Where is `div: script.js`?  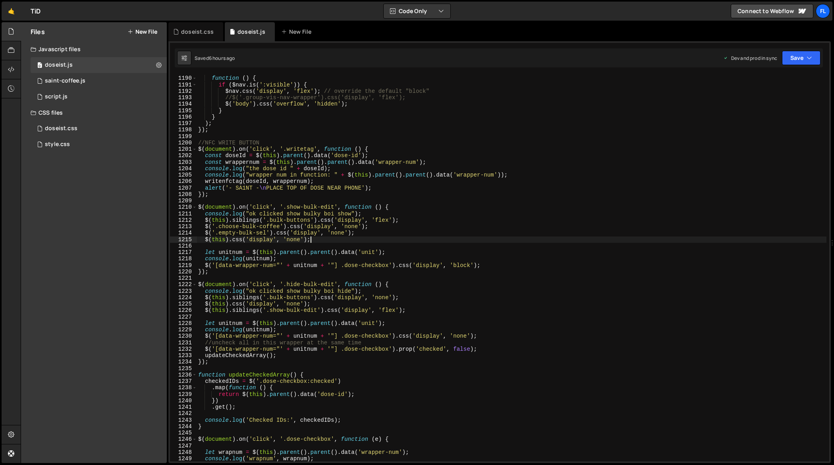
div: script.js is located at coordinates (56, 97).